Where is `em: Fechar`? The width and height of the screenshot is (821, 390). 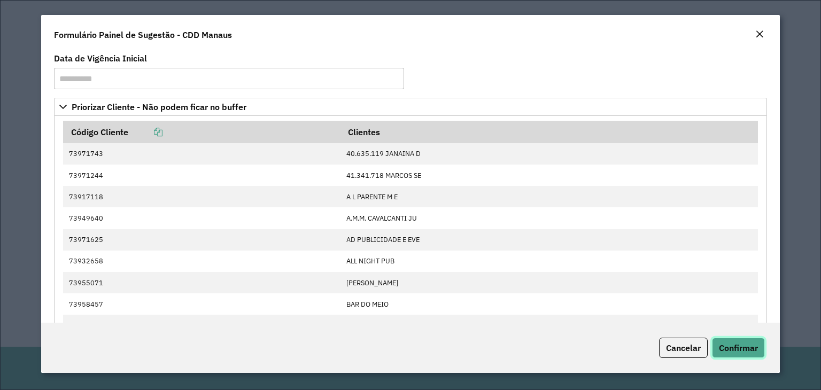
em: Fechar is located at coordinates (759, 34).